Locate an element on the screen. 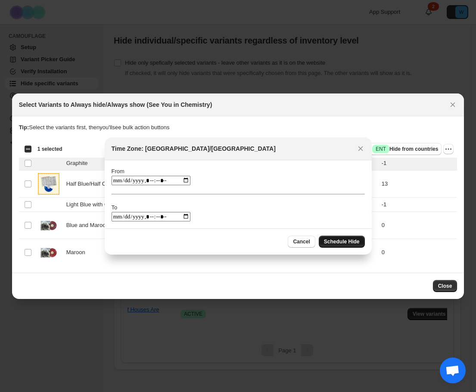 The height and width of the screenshot is (392, 476). span: Blue and Maroon is located at coordinates (90, 225).